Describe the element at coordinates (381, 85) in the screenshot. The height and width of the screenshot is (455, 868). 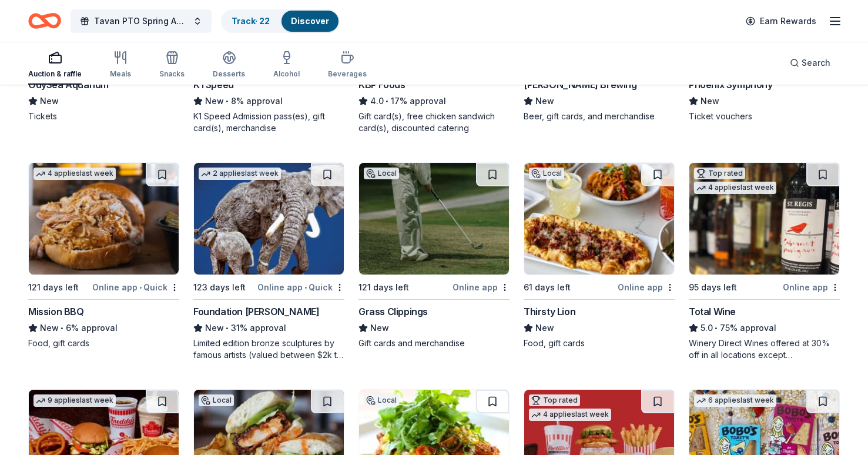
I see `div: KBP Foods` at that location.